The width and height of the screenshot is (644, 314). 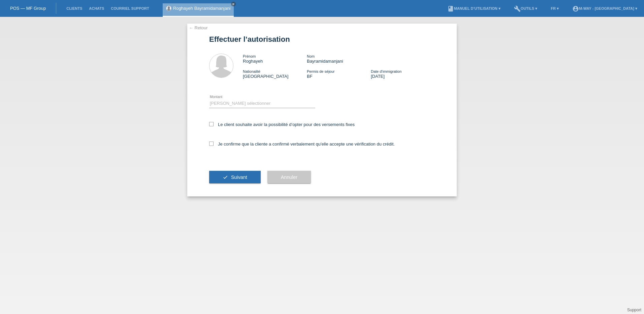 I want to click on span: Date d'immigration, so click(x=386, y=72).